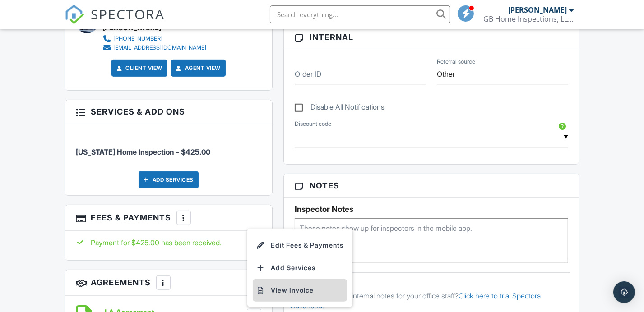 The image size is (644, 312). I want to click on img: The Best Home Inspection Software - Spectora, so click(75, 15).